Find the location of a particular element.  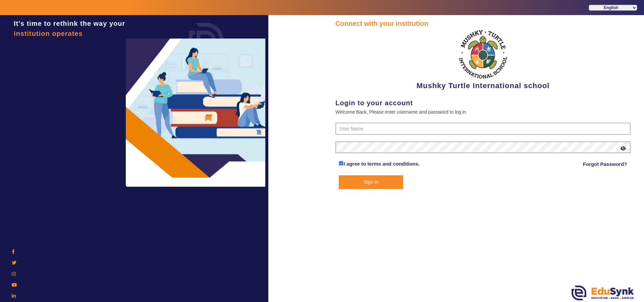

a: Forgot Password? is located at coordinates (605, 164).